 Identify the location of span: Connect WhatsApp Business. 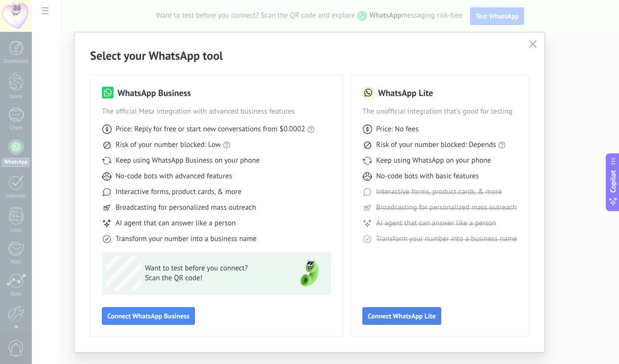
(149, 316).